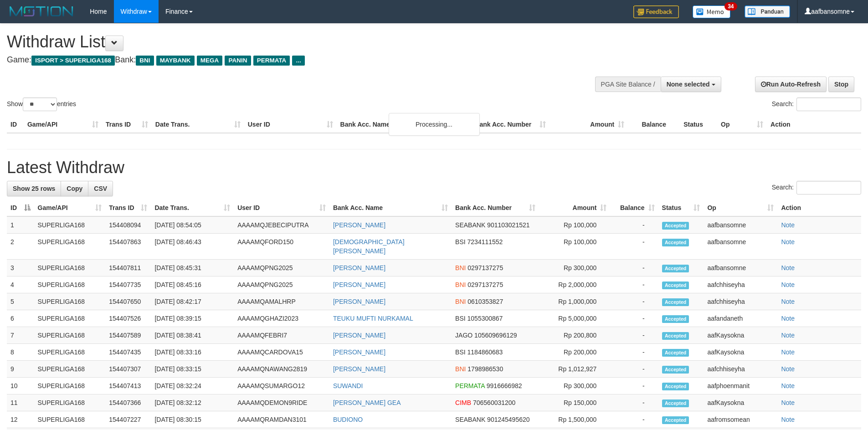 The height and width of the screenshot is (430, 868). I want to click on a: BUDIONO, so click(348, 420).